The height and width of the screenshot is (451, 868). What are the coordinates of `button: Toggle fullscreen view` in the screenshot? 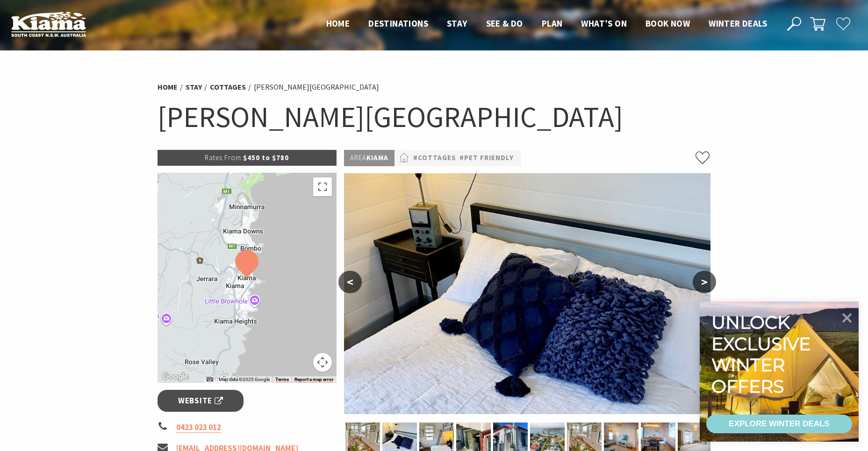 It's located at (322, 187).